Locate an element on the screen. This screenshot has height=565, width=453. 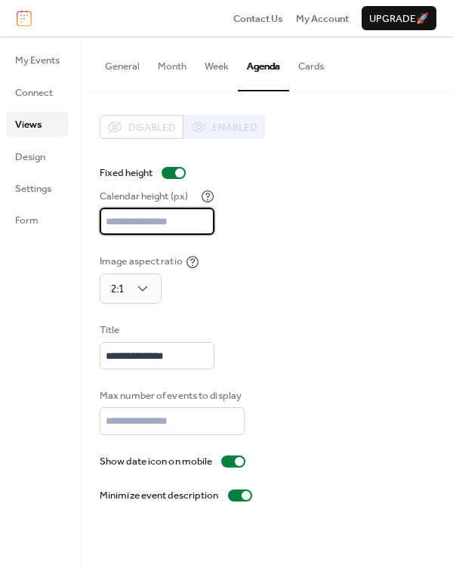
span: Connect is located at coordinates (34, 93).